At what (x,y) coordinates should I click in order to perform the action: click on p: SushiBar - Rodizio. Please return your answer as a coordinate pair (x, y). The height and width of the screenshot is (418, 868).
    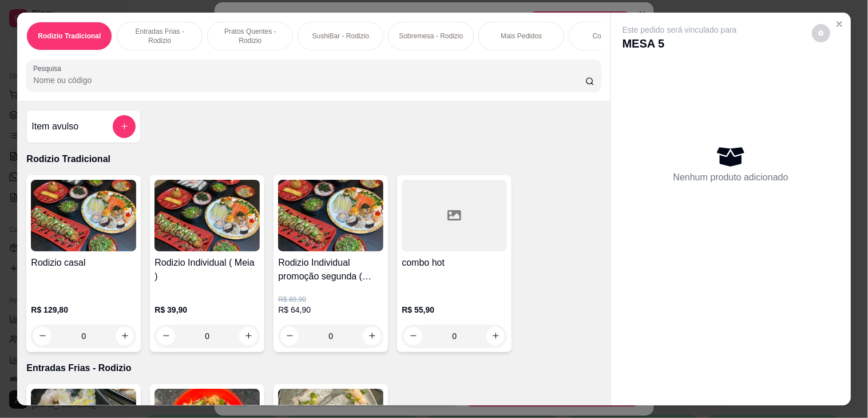
    Looking at the image, I should click on (340, 36).